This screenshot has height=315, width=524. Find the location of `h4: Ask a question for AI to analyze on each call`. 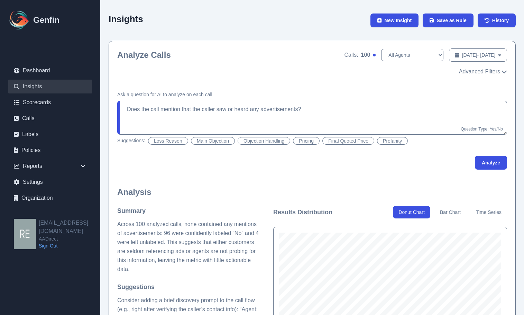

h4: Ask a question for AI to analyze on each call is located at coordinates (312, 94).